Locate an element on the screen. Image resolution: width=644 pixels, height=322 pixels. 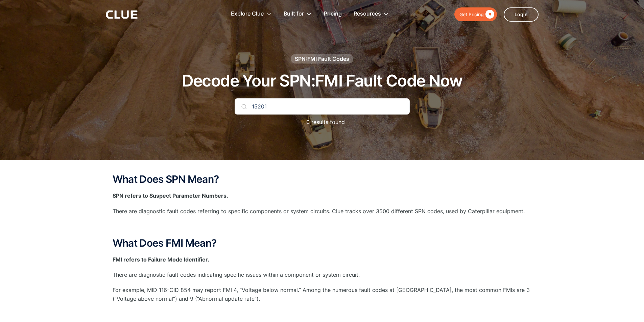
a: Login is located at coordinates (521, 14).